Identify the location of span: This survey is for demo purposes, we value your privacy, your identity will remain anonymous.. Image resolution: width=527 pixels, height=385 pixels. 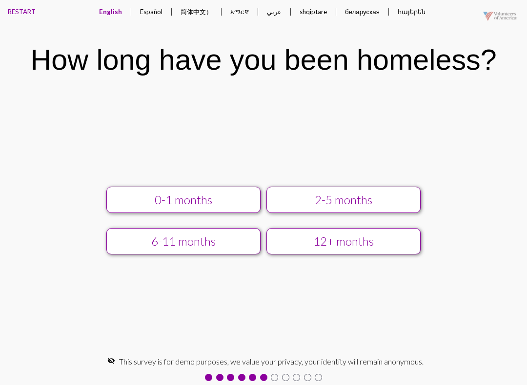
(271, 361).